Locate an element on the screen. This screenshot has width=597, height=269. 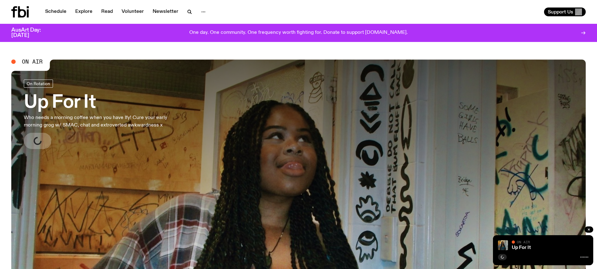
a: Schedule is located at coordinates (56, 12).